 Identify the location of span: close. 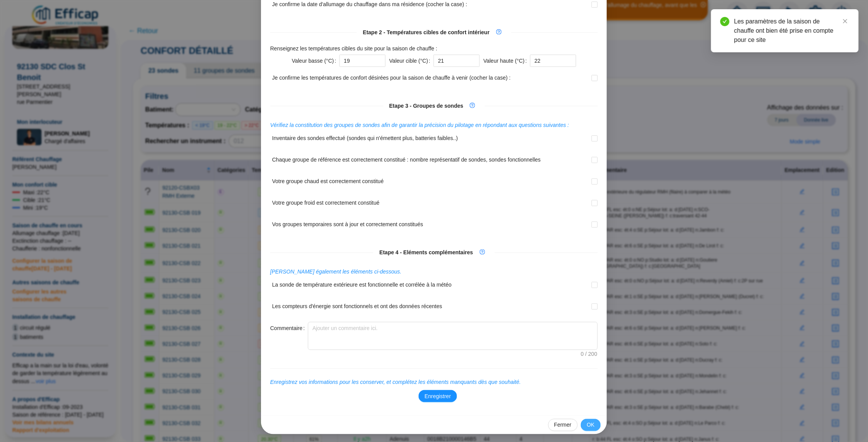
(845, 21).